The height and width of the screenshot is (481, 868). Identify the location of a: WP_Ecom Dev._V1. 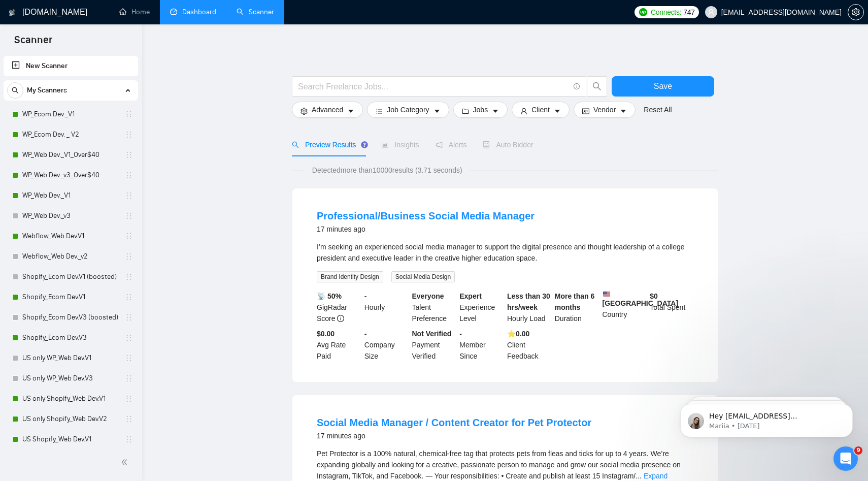
(70, 115).